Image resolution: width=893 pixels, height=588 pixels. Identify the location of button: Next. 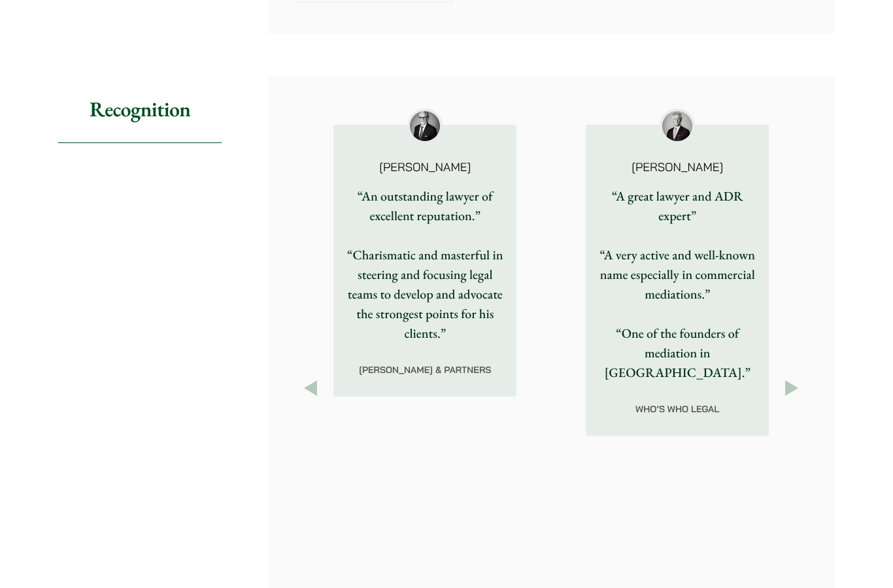
(792, 388).